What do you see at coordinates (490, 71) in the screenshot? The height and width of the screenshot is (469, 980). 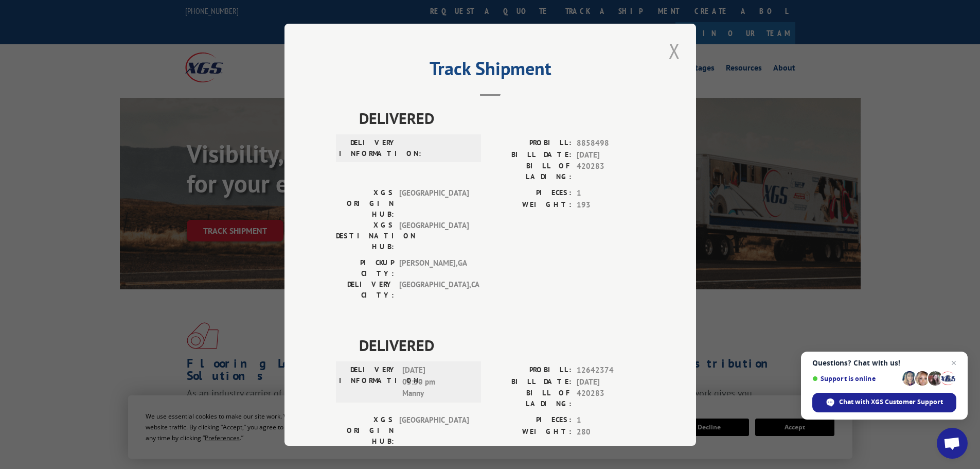 I see `h2: Track Shipment` at bounding box center [490, 71].